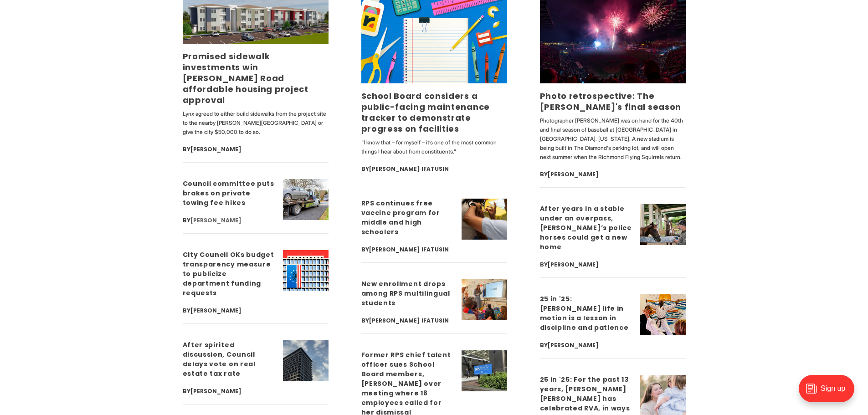 This screenshot has height=415, width=868. I want to click on img: City Council OKs budget transparency measure to publicize department funding requests, so click(306, 270).